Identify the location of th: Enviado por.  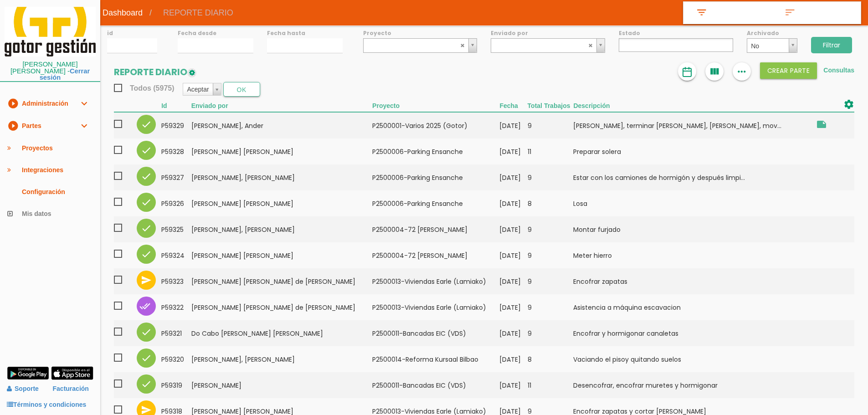
(282, 105).